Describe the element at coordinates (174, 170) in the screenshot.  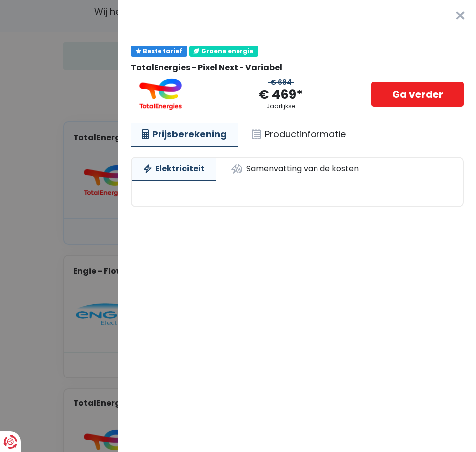
I see `a: Elektriciteit` at that location.